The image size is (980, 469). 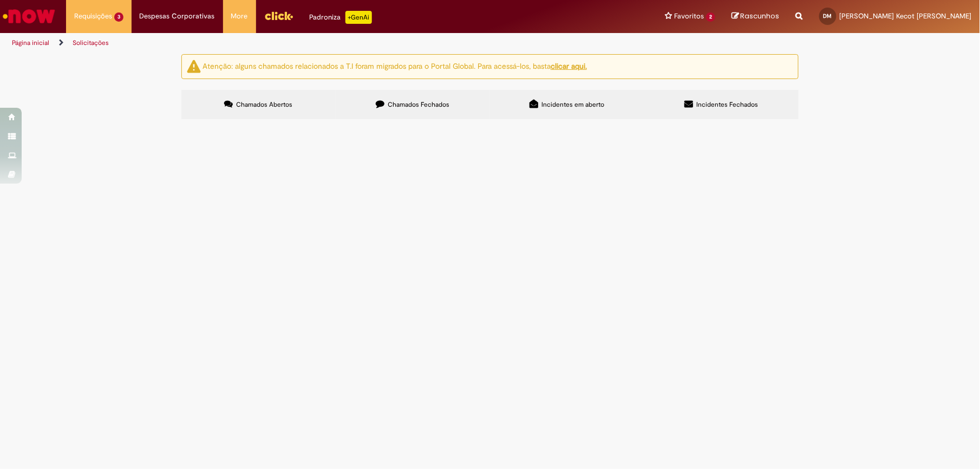 What do you see at coordinates (326, 43) in the screenshot?
I see `ul: Trilhas de página` at bounding box center [326, 43].